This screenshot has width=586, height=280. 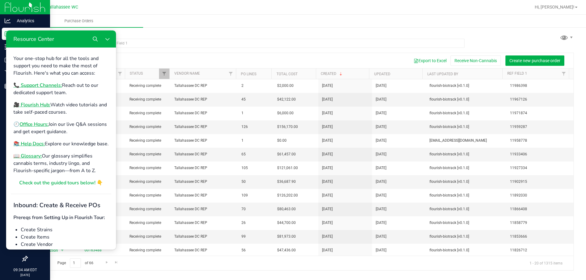 What do you see at coordinates (540, 141) in the screenshot?
I see `span: 11958778` at bounding box center [540, 141].